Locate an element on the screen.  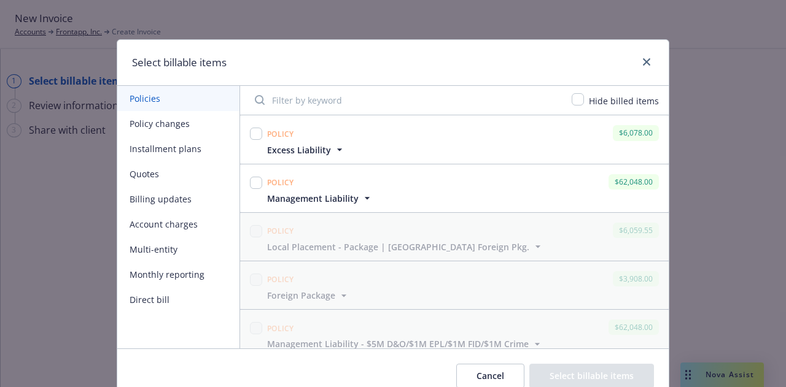
button: Direct bill is located at coordinates (178, 300).